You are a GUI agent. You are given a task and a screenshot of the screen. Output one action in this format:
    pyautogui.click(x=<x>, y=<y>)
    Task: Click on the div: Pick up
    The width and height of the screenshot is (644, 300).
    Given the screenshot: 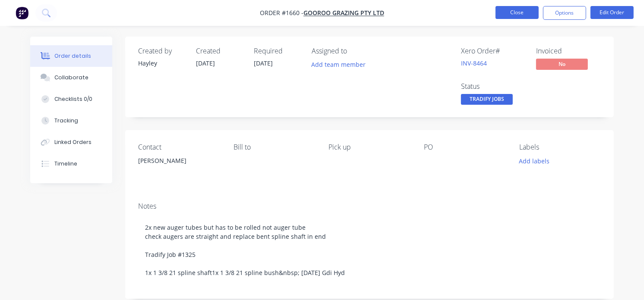 What is the action you would take?
    pyautogui.click(x=370, y=147)
    